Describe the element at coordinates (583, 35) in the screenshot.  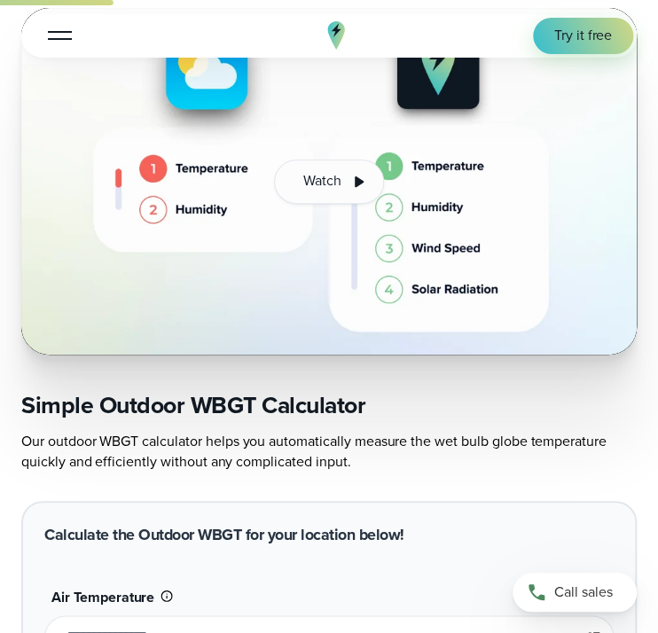
I see `span: Try it free` at that location.